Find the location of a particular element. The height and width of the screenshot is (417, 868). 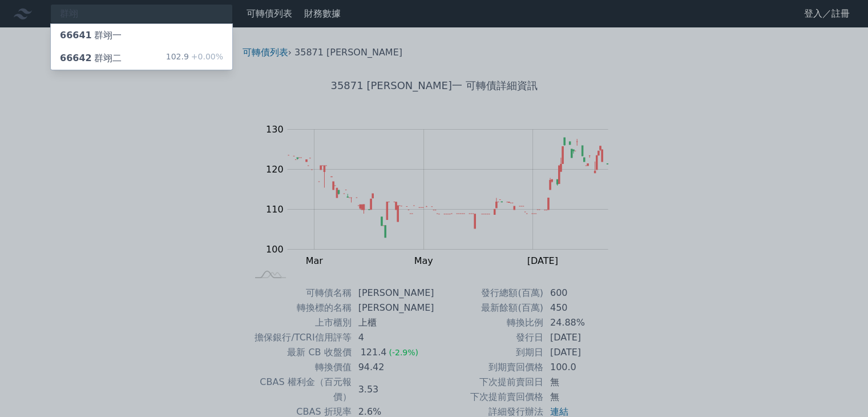

span: +0.00% is located at coordinates (206, 56).